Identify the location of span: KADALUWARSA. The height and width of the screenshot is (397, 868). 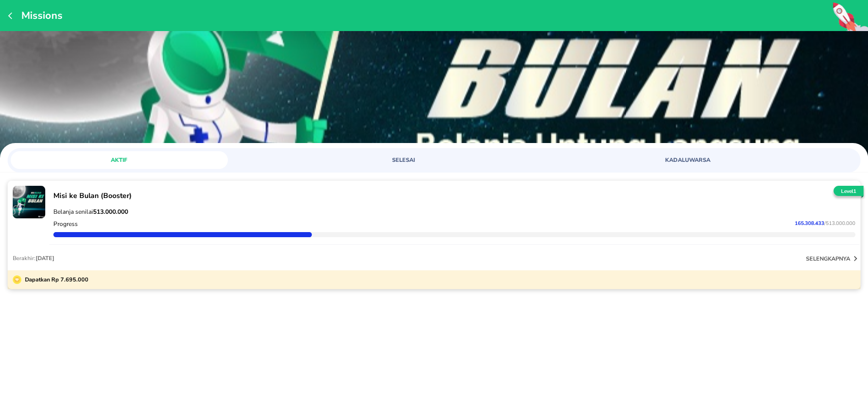
(688, 160).